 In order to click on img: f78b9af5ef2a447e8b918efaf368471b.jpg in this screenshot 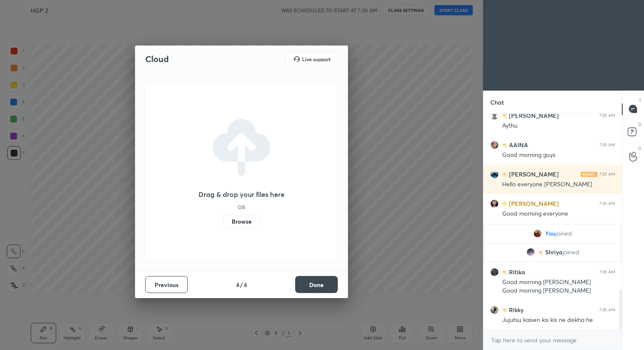, I will do `click(495, 272)`.